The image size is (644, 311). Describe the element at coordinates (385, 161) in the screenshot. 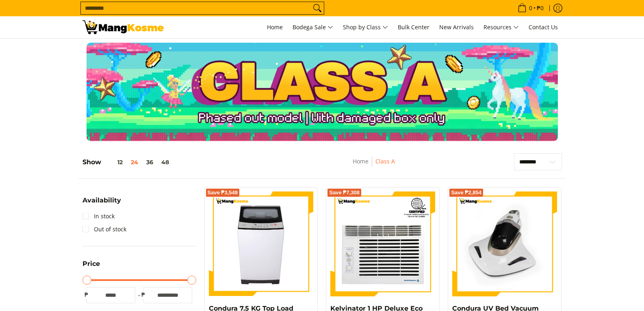

I see `a: Class A` at that location.